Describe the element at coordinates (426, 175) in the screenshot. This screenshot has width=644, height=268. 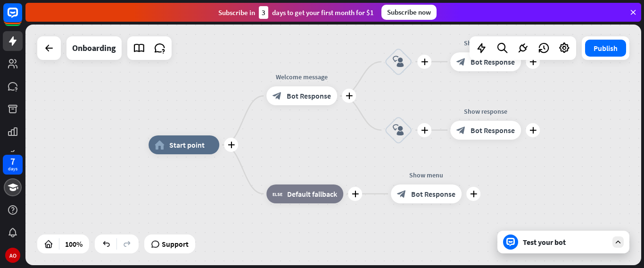
I see `div: Show menu` at that location.